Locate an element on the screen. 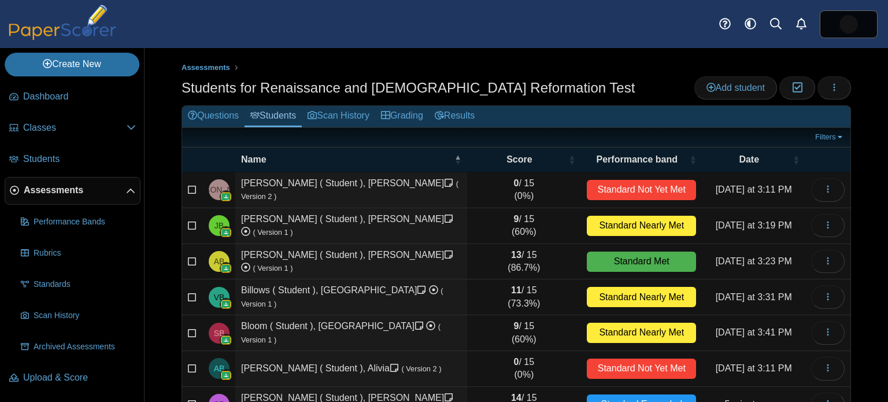 This screenshot has width=888, height=402. a: Filters is located at coordinates (830, 137).